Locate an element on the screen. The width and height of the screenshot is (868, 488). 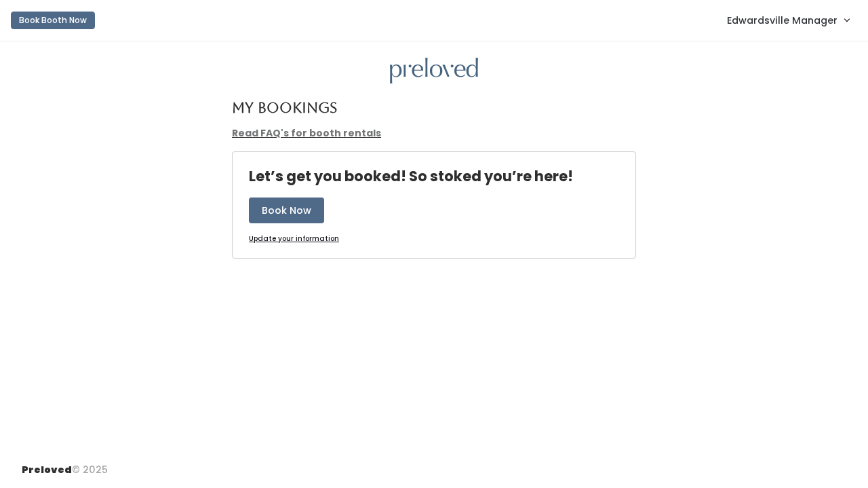
button: Book Now is located at coordinates (286, 211).